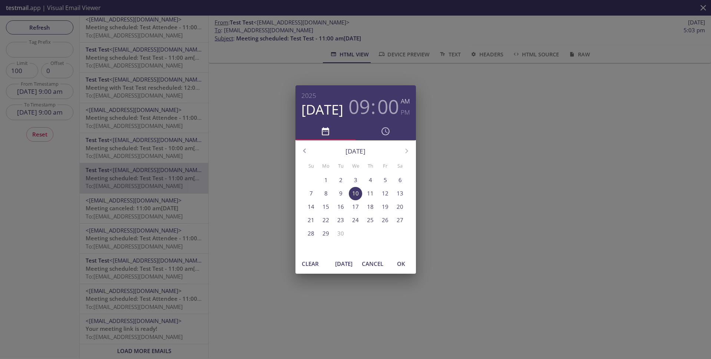  Describe the element at coordinates (341, 206) in the screenshot. I see `p: 16` at that location.